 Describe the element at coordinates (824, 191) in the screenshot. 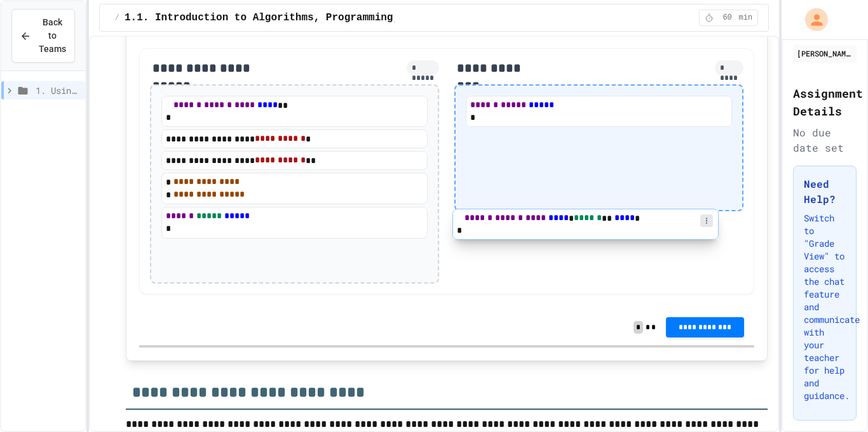

I see `h3: Need Help?` at that location.